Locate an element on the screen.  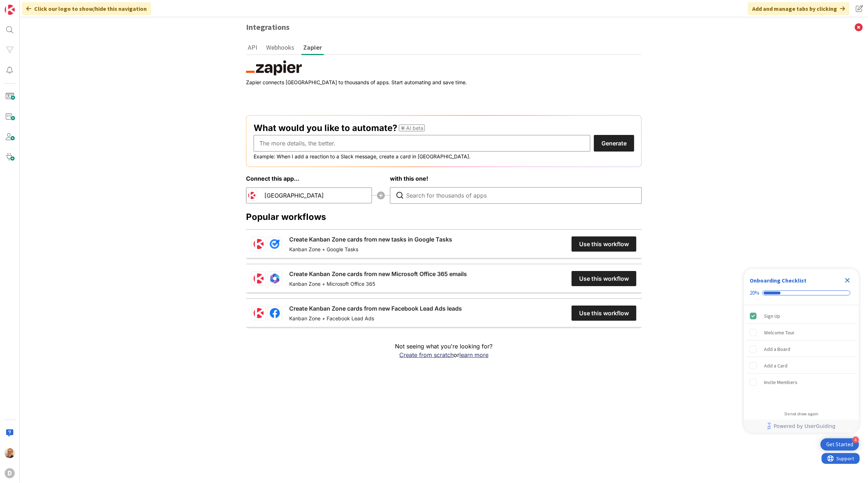
div: Add and manage tabs by clicking is located at coordinates (798, 8).